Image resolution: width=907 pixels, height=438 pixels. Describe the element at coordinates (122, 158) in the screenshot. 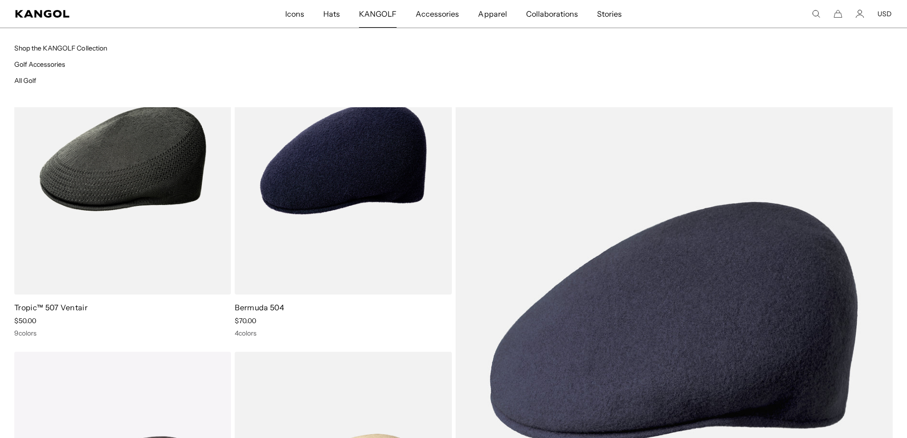

I see `img: Tropic™ 507 Ventair` at that location.